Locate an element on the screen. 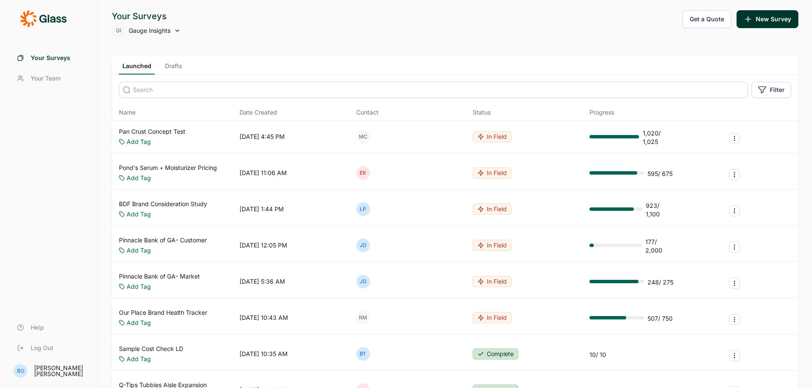  a: Pinnacle Bank of GA- Customer is located at coordinates (163, 240).